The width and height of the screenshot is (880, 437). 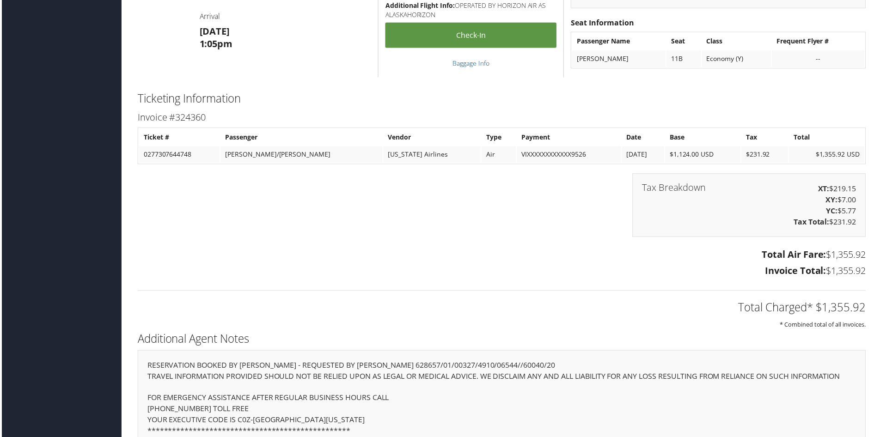 What do you see at coordinates (738, 59) in the screenshot?
I see `td: Economy (Y)` at bounding box center [738, 59].